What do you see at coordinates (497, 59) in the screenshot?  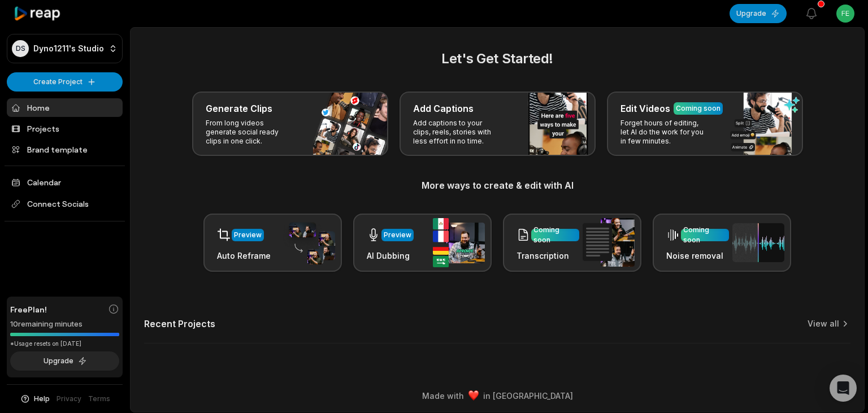 I see `h2: Let's Get Started!` at bounding box center [497, 59].